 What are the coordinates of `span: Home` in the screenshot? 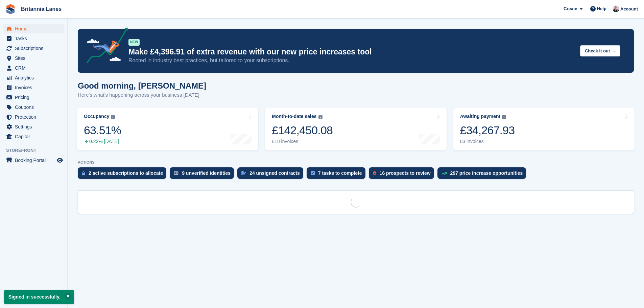 It's located at (35, 29).